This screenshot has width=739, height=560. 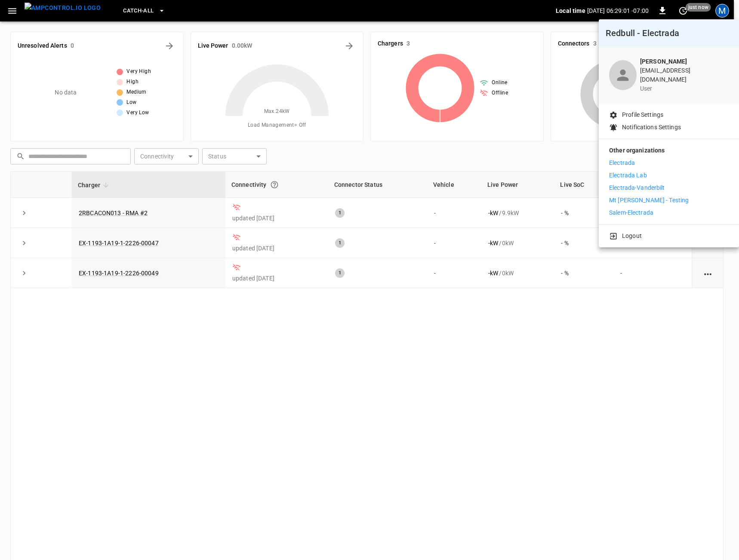 I want to click on p: Electrada, so click(x=622, y=163).